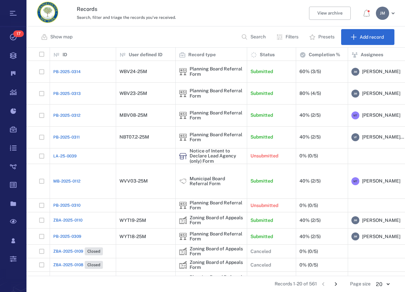  What do you see at coordinates (67, 72) in the screenshot?
I see `span: PB-2025-0314` at bounding box center [67, 72].